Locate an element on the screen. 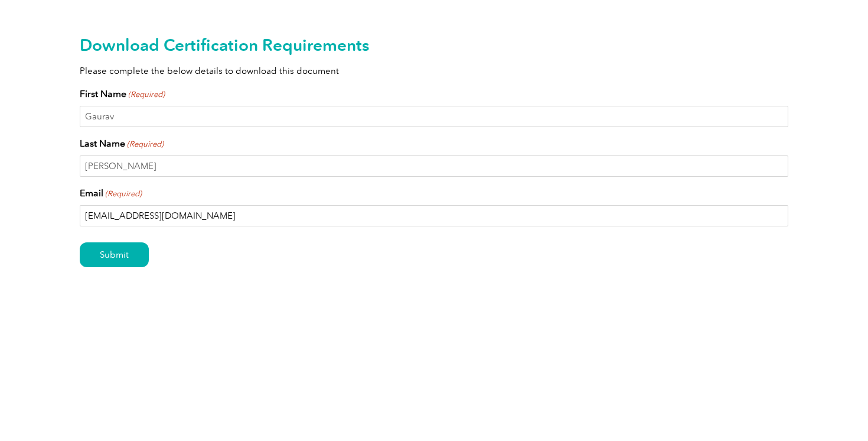  h2: Download Certification Requirements is located at coordinates (434, 45).